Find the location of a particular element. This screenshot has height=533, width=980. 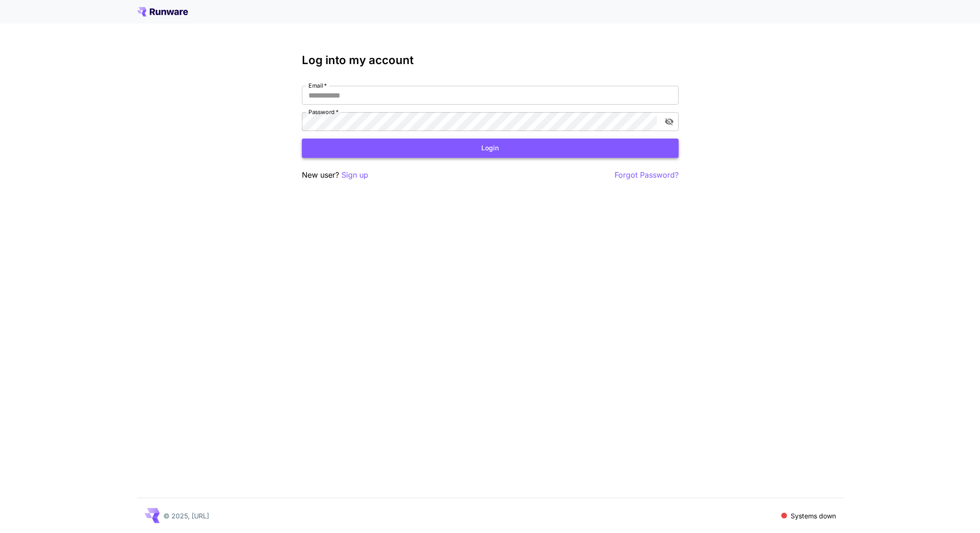

button: Sign up is located at coordinates (355, 175).